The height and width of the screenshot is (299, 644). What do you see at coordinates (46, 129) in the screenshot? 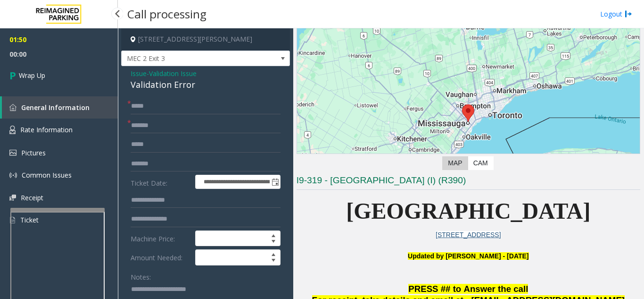
I see `span: Rate Information` at bounding box center [46, 129].